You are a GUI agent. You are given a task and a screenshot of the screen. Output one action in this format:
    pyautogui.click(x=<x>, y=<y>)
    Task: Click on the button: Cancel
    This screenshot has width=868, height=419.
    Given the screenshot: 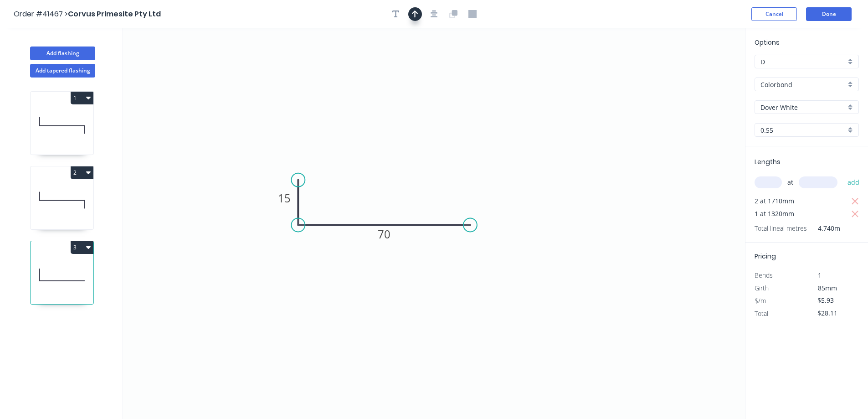 What is the action you would take?
    pyautogui.click(x=774, y=14)
    